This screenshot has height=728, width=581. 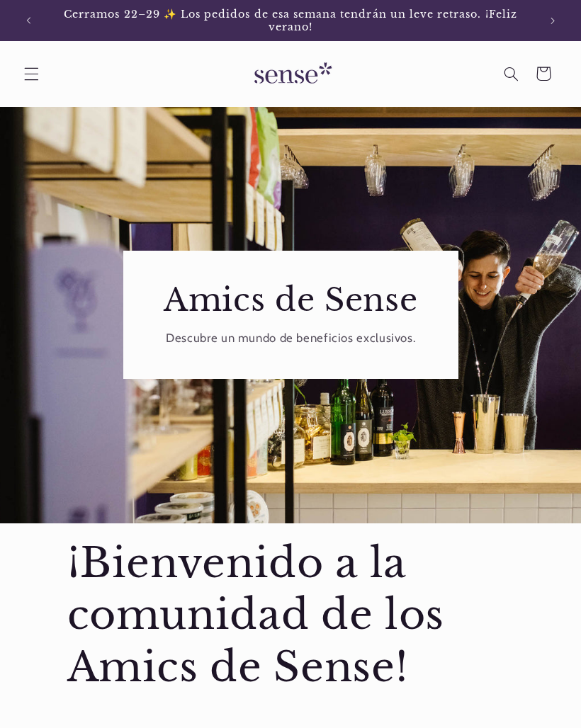 I want to click on img: Sense, so click(x=290, y=74).